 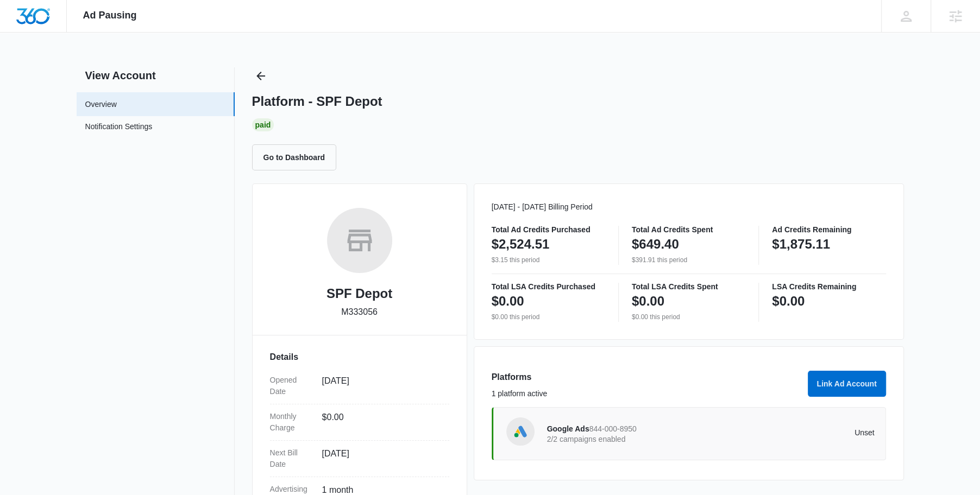 What do you see at coordinates (359, 312) in the screenshot?
I see `p: M333056` at bounding box center [359, 312].